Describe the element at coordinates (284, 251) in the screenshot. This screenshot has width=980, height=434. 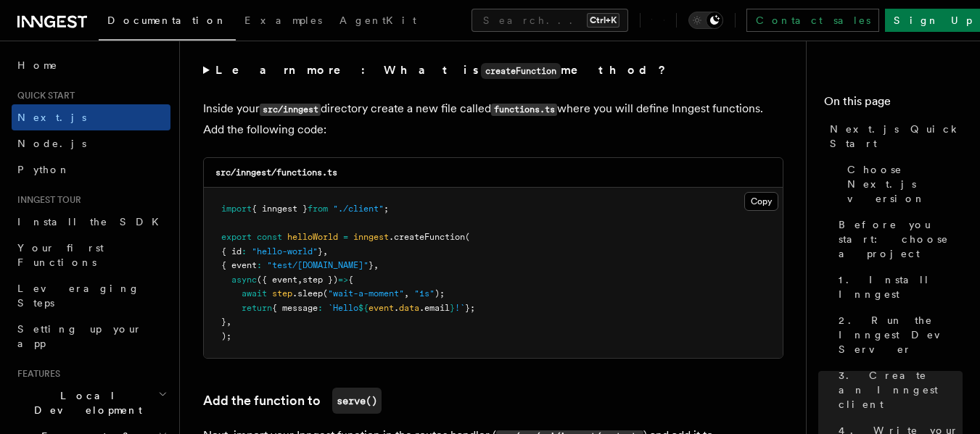
I see `span: "hello-world"` at that location.